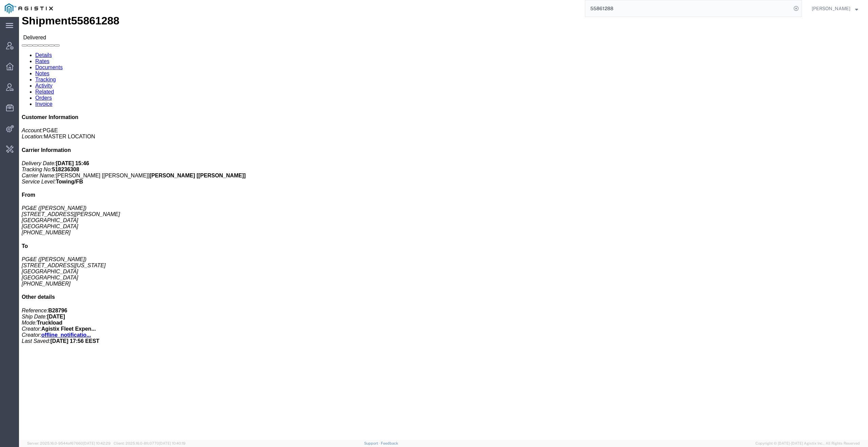 This screenshot has height=447, width=868. Describe the element at coordinates (832, 9) in the screenshot. I see `span: Daria Moshkova` at that location.